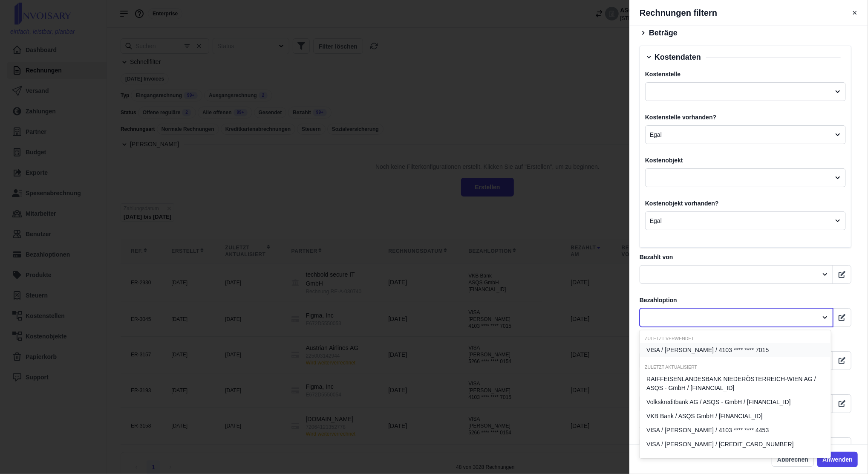 The width and height of the screenshot is (868, 474). What do you see at coordinates (736, 367) in the screenshot?
I see `div: Zuletzt aktualisiert` at bounding box center [736, 367].